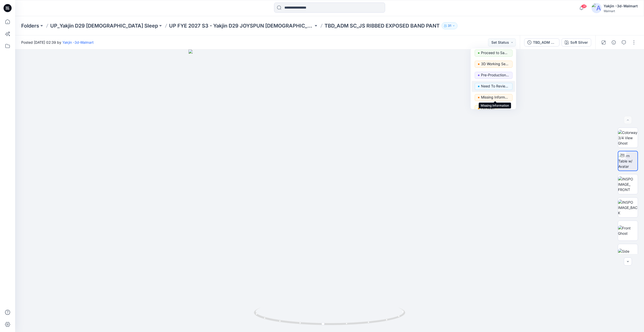 The image size is (644, 332). What do you see at coordinates (628, 231) in the screenshot?
I see `img: Front Ghost` at bounding box center [628, 231].